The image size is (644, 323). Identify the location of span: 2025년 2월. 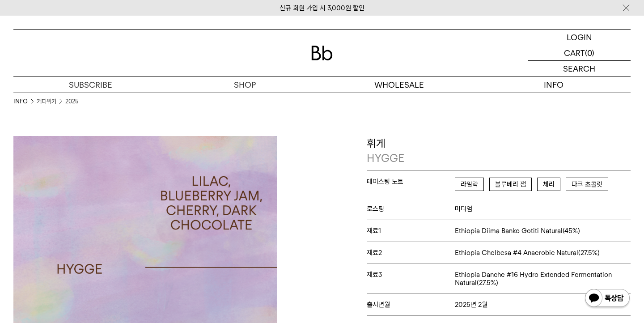
(471, 305).